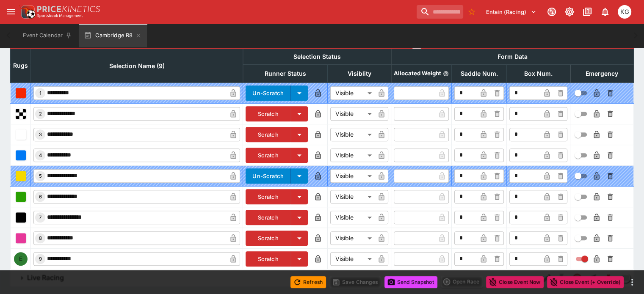 Image resolution: width=644 pixels, height=294 pixels. Describe the element at coordinates (602, 73) in the screenshot. I see `th: Emergency` at that location.